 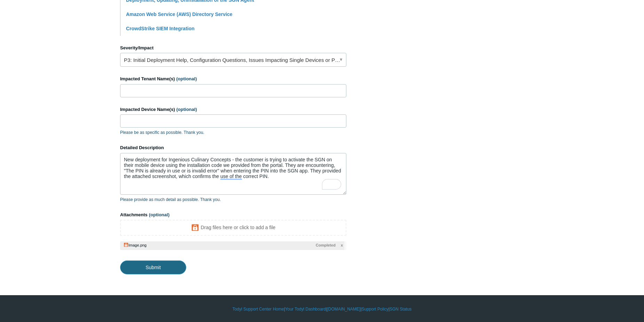 What do you see at coordinates (233, 60) in the screenshot?
I see `a: P3: Initial Deployment Help, Configuration Questions, Issues Impacting Single Devices or Past Out...` at bounding box center [233, 60].